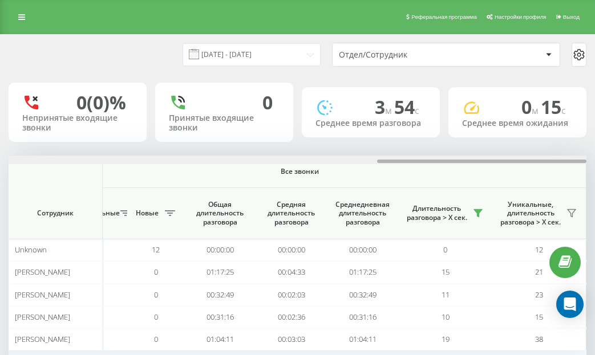  What do you see at coordinates (445, 339) in the screenshot?
I see `span: 19` at bounding box center [445, 339].